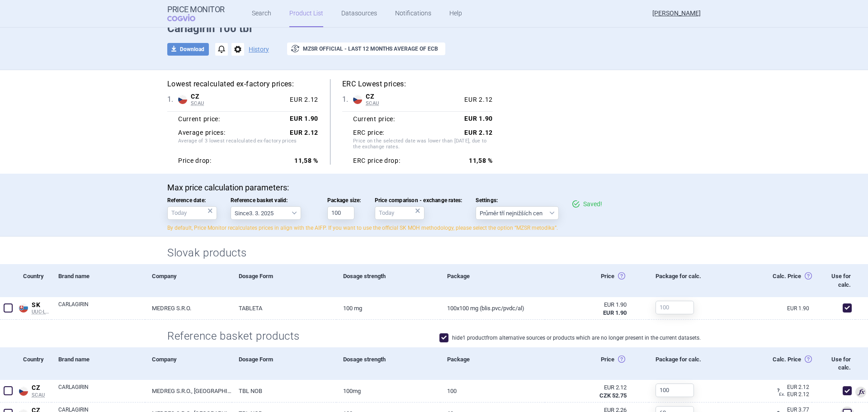 This screenshot has height=412, width=868. Describe the element at coordinates (341, 213) in the screenshot. I see `input: Package size:` at that location.